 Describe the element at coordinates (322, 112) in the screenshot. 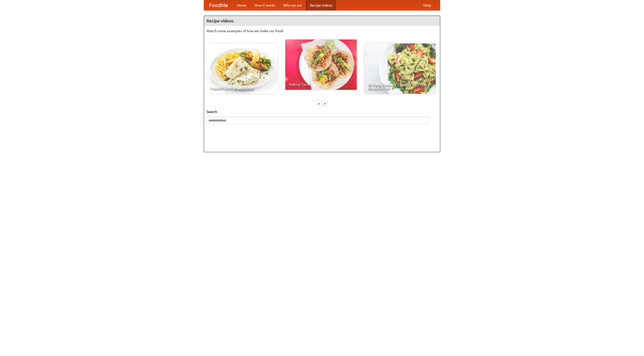

I see `h5: Search` at that location.